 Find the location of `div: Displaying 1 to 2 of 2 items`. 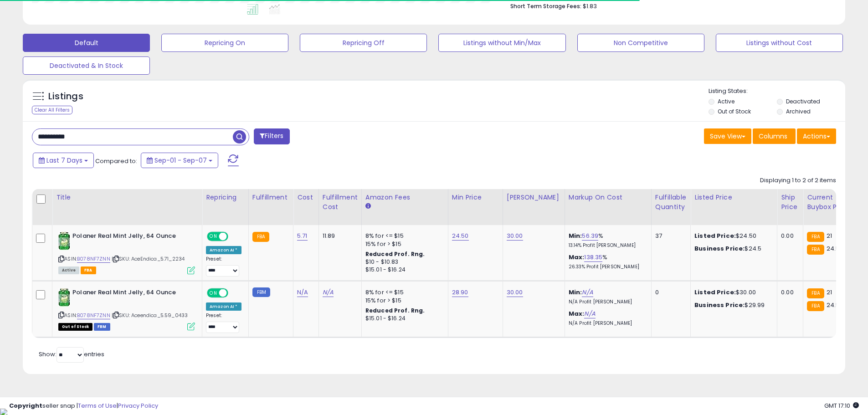

div: Displaying 1 to 2 of 2 items is located at coordinates (799, 181).